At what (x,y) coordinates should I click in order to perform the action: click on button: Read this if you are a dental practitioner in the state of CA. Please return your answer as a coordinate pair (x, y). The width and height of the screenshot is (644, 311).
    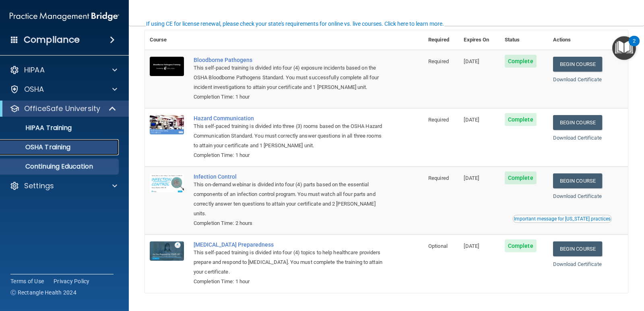
    Looking at the image, I should click on (562, 219).